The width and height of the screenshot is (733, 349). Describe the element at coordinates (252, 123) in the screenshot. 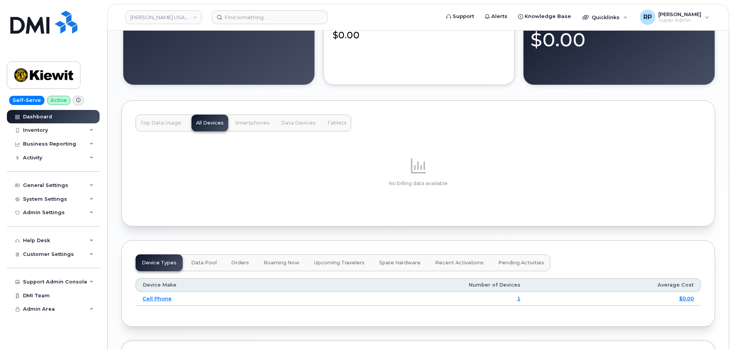

I see `button: Smartphones` at that location.